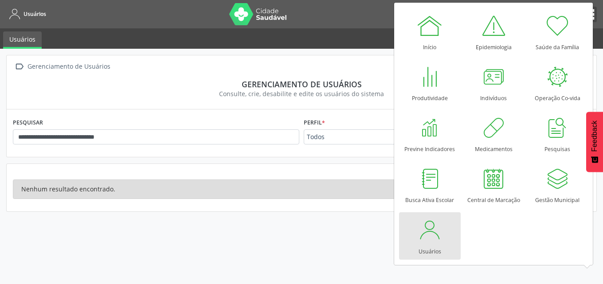  I want to click on span: Todos, so click(367, 137).